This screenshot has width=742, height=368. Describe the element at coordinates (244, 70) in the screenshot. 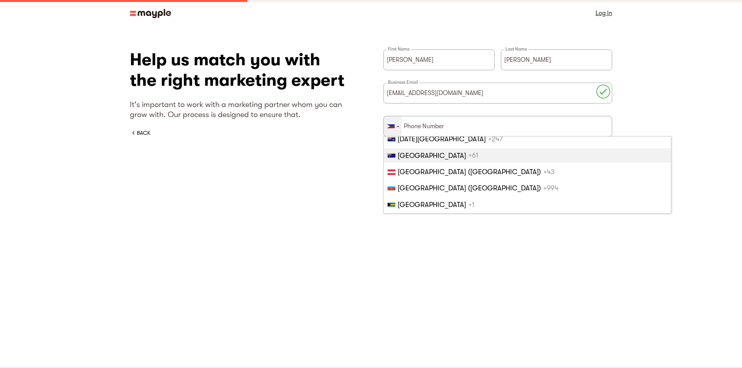

I see `h1: Help us match you with the right marketing expert` at that location.